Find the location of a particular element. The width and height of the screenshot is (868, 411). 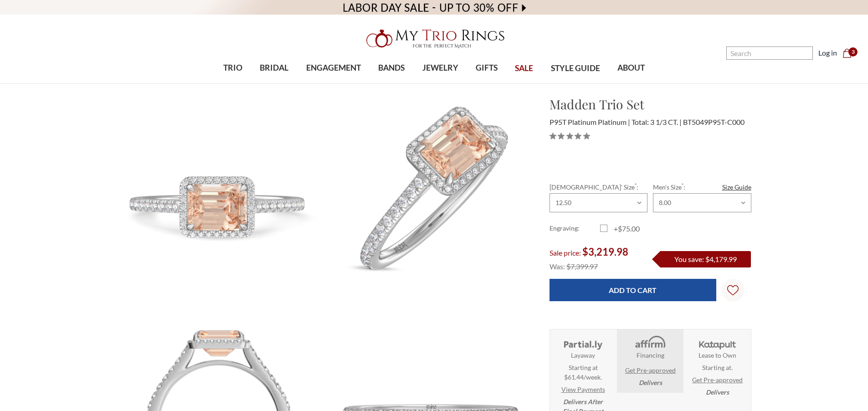

a: TRIO is located at coordinates (233, 68).